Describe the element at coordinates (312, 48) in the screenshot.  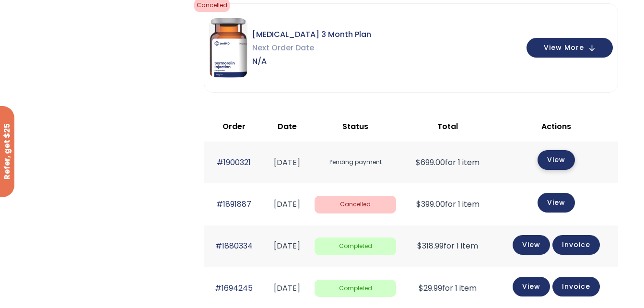
I see `span: Next Order Date` at that location.